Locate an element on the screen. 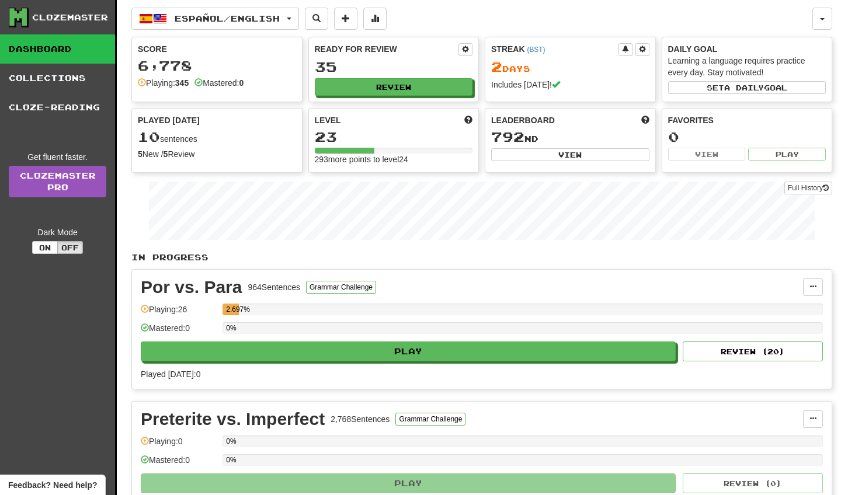 Image resolution: width=841 pixels, height=495 pixels. div: 964 Sentences is located at coordinates (274, 287).